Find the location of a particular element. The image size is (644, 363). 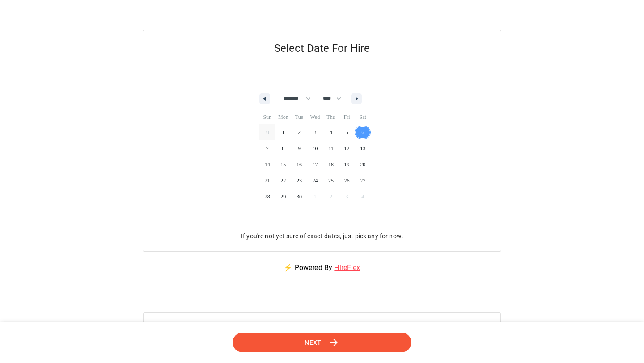

button: 1 is located at coordinates (284, 132).